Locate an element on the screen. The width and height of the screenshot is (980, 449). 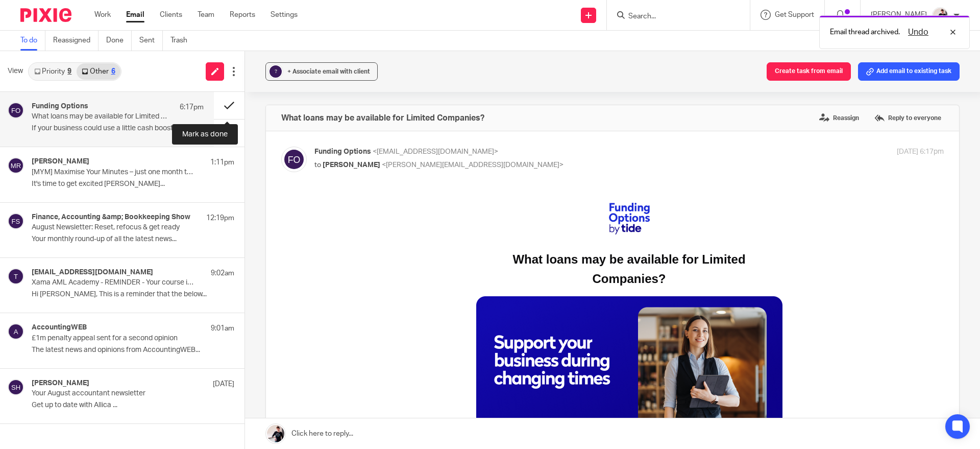
a: Other6 is located at coordinates (98, 71).